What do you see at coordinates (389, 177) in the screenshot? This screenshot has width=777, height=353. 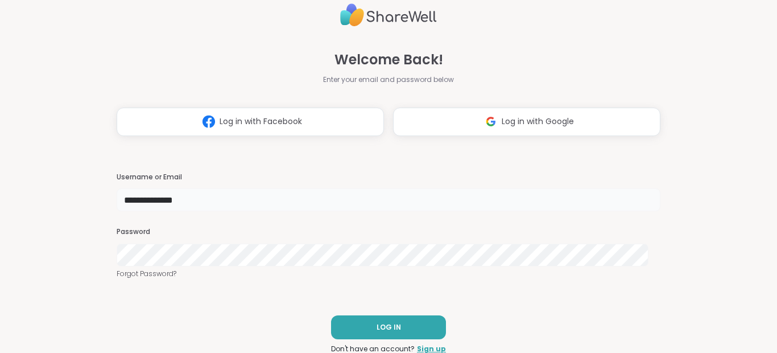 I see `h3: Username or Email` at bounding box center [389, 177].